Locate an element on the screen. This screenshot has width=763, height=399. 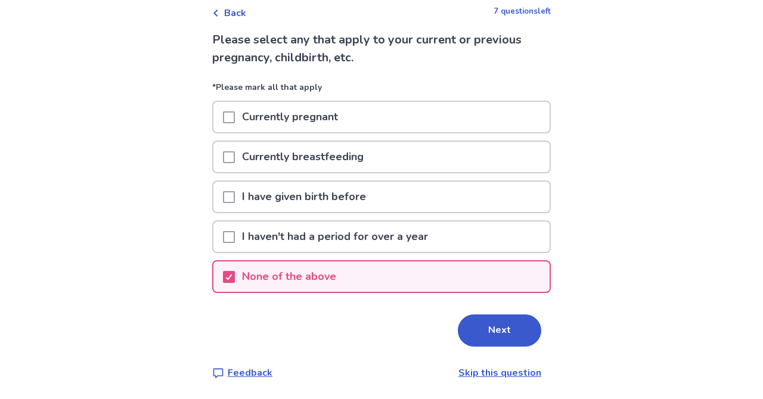
p: Currently breastfeeding is located at coordinates (303, 157).